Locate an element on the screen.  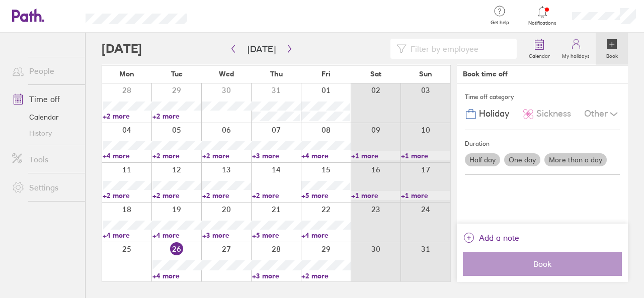
span: Notifications is located at coordinates (542, 23).